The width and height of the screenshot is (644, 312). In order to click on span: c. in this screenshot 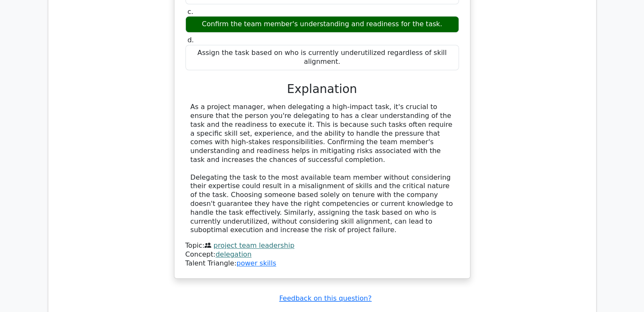, I will do `click(190, 11)`.